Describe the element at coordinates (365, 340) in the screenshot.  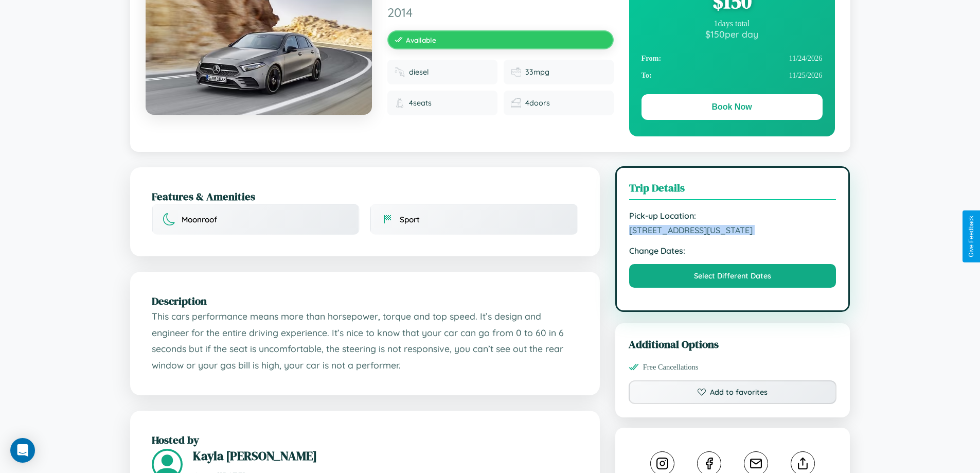
I see `p: This cars performance means more than horsepower, torque and top speed. It’s design and engineer ...` at that location.